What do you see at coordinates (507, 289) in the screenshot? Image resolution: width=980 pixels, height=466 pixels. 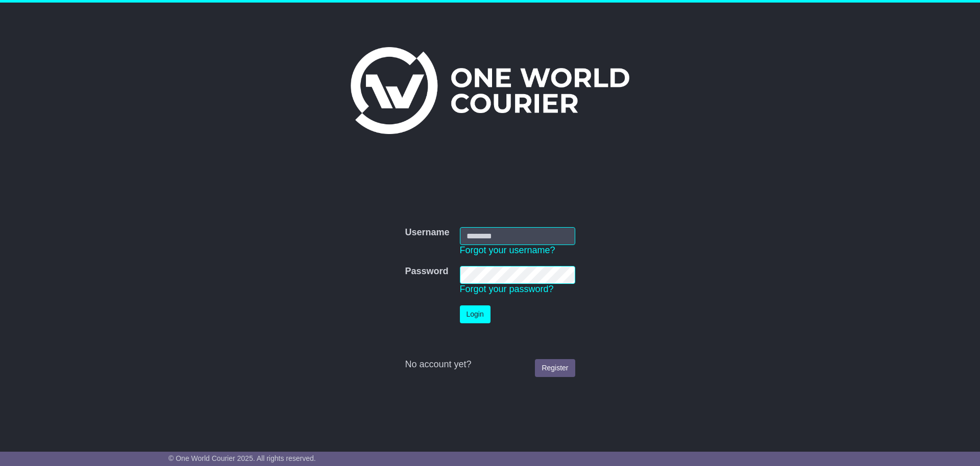 I see `a: Forgot your password?` at bounding box center [507, 289].